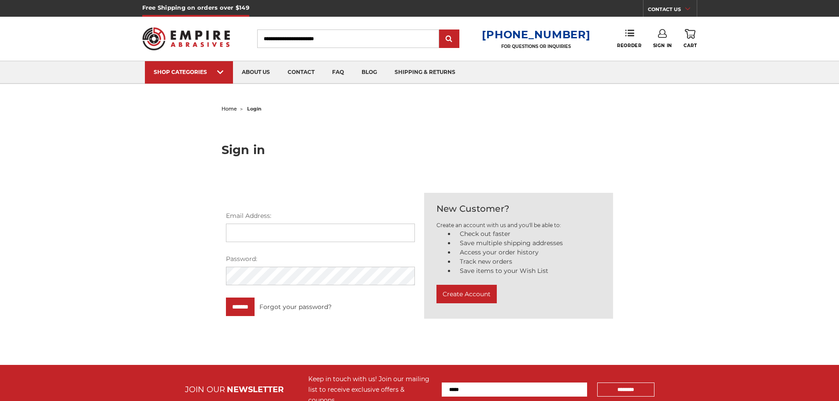 The image size is (839, 401). I want to click on a: Forgot your password?, so click(295, 307).